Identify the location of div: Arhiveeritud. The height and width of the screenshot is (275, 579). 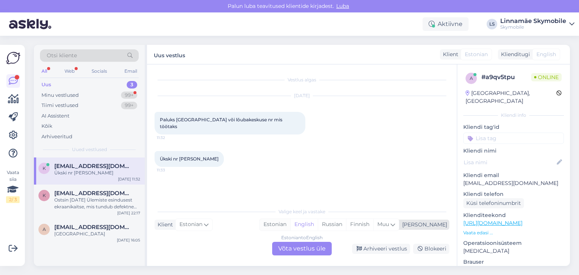
(57, 137).